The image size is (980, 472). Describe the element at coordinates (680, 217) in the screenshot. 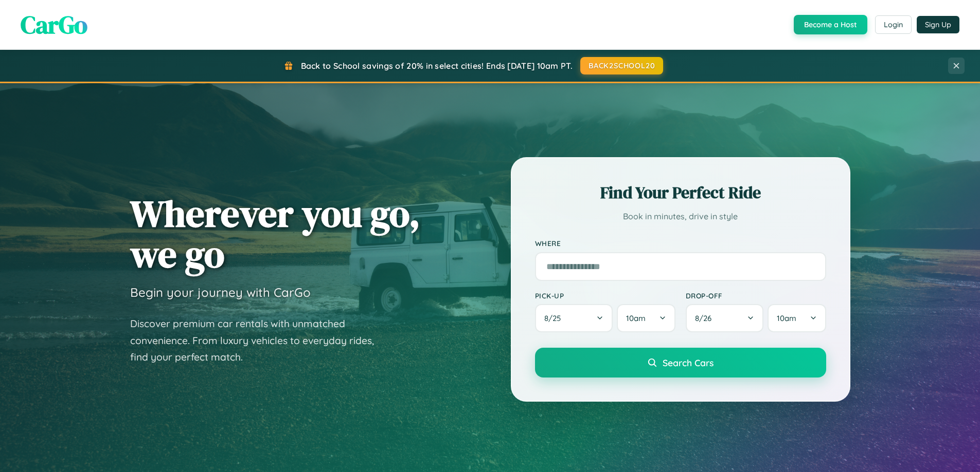

I see `p: Book in minutes, drive in style` at that location.